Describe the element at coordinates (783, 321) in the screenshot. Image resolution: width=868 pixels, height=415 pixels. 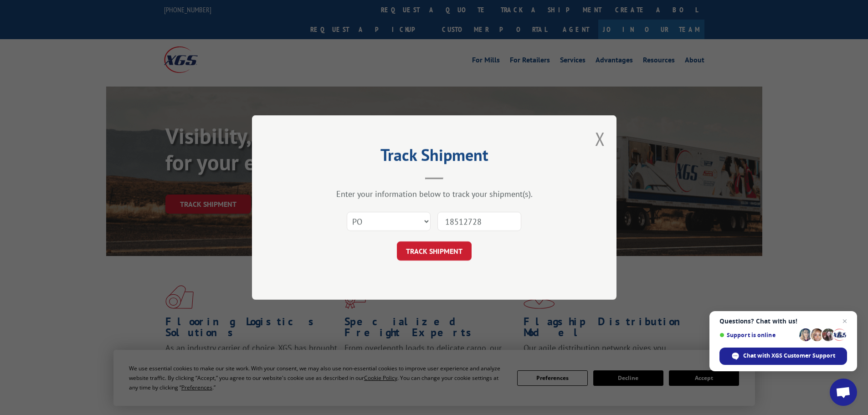
I see `span: Questions? Chat with us!` at that location.